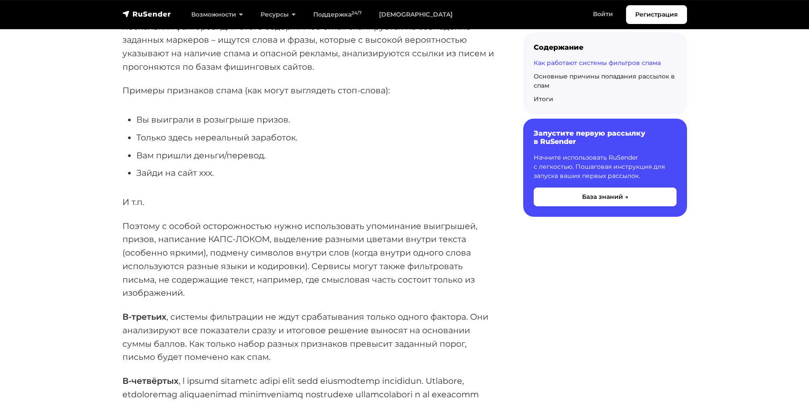 Image resolution: width=809 pixels, height=403 pixels. Describe the element at coordinates (144, 316) in the screenshot. I see `strong: В-третьих` at that location.